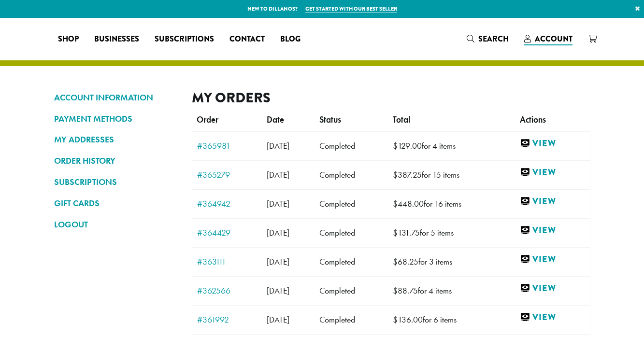 The height and width of the screenshot is (337, 644). Describe the element at coordinates (533, 120) in the screenshot. I see `span: Actions` at that location.